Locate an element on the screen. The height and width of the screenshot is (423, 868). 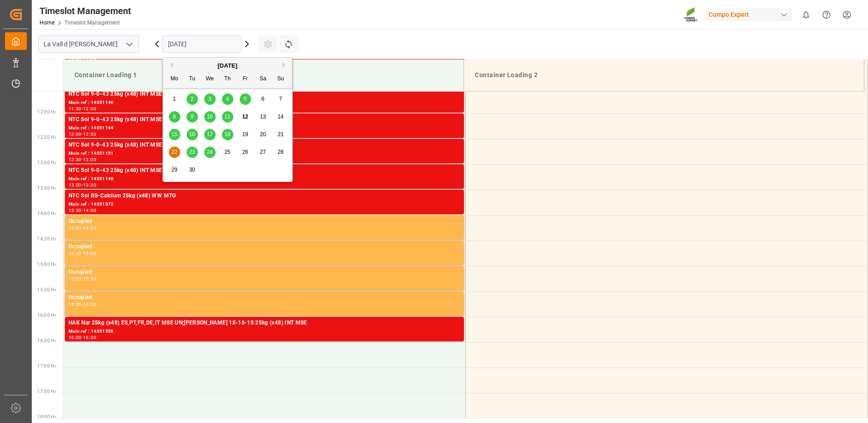
div: Choose Monday, September 1st, 2025 is located at coordinates (174, 99).